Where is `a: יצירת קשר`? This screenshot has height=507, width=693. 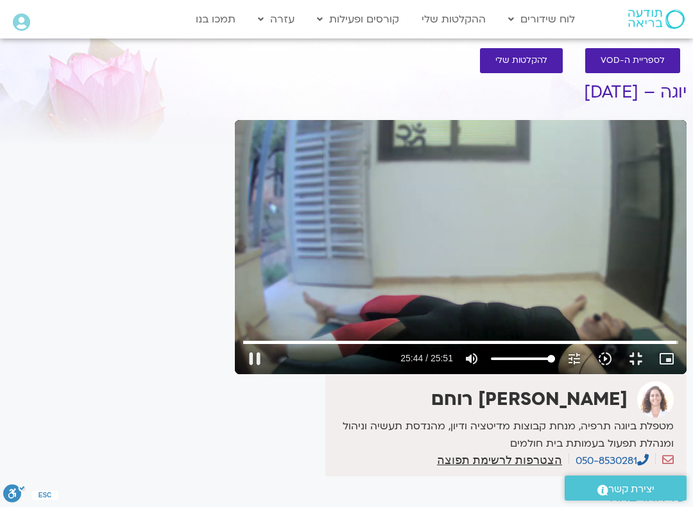 a: יצירת קשר is located at coordinates (626, 488).